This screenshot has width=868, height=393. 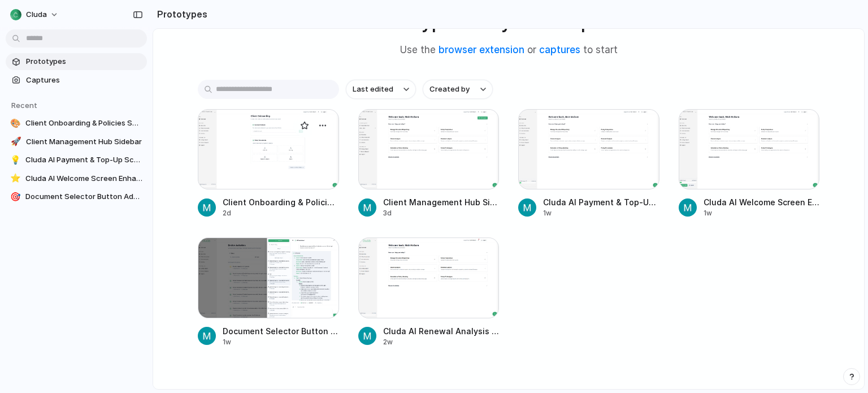 I want to click on span: Cluda AI Renewal Analysis Dashboard, so click(x=441, y=331).